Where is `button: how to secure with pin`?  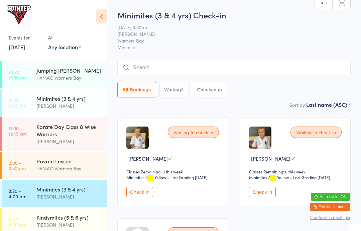 button: how to secure with pin is located at coordinates (330, 217).